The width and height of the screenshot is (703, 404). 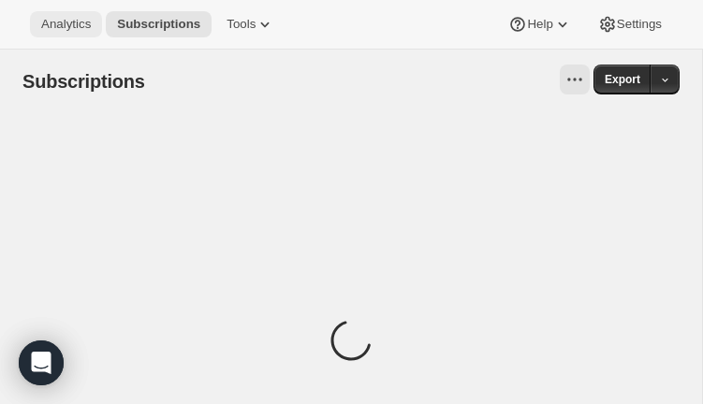 What do you see at coordinates (630, 24) in the screenshot?
I see `button: Settings` at bounding box center [630, 24].